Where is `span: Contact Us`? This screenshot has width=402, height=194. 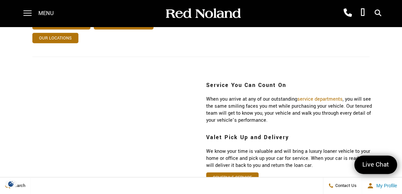
span: Contact Us is located at coordinates (345, 185).